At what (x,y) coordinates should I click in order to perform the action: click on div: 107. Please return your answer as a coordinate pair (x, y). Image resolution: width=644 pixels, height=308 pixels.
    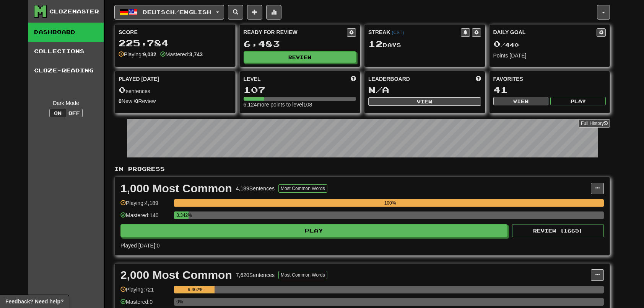
    Looking at the image, I should click on (300, 90).